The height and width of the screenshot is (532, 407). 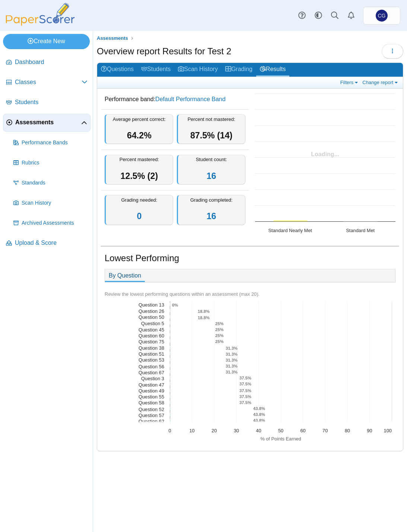 I want to click on text: Question 57, so click(x=151, y=415).